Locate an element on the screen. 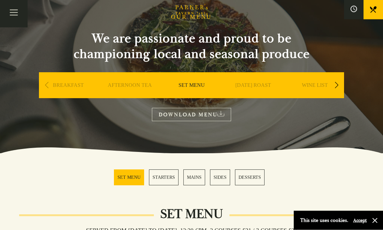  p: This site uses cookies. is located at coordinates (324, 220).